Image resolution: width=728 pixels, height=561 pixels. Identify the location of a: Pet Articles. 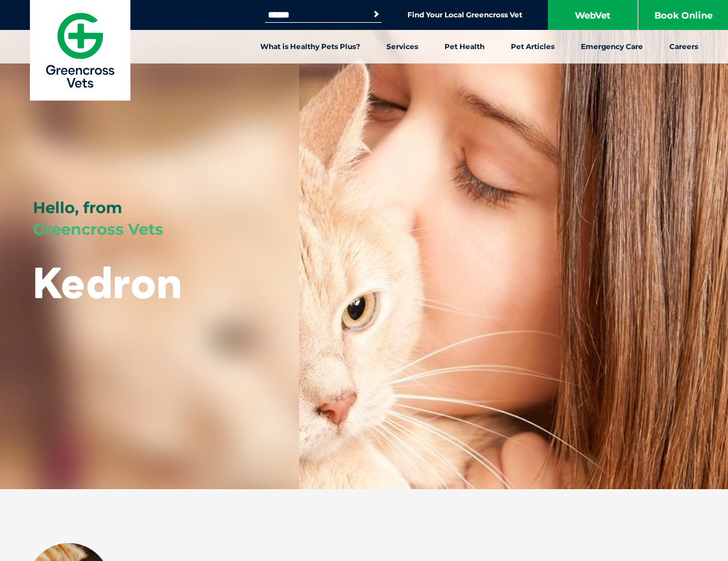
(532, 46).